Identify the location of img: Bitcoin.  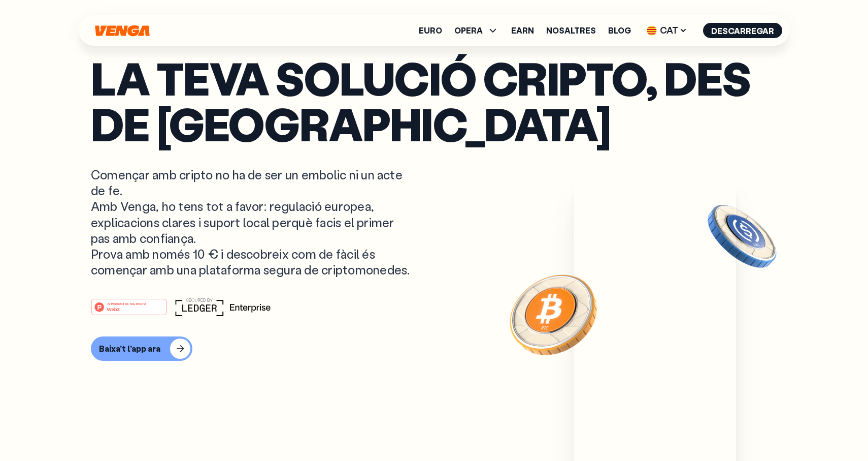
(553, 314).